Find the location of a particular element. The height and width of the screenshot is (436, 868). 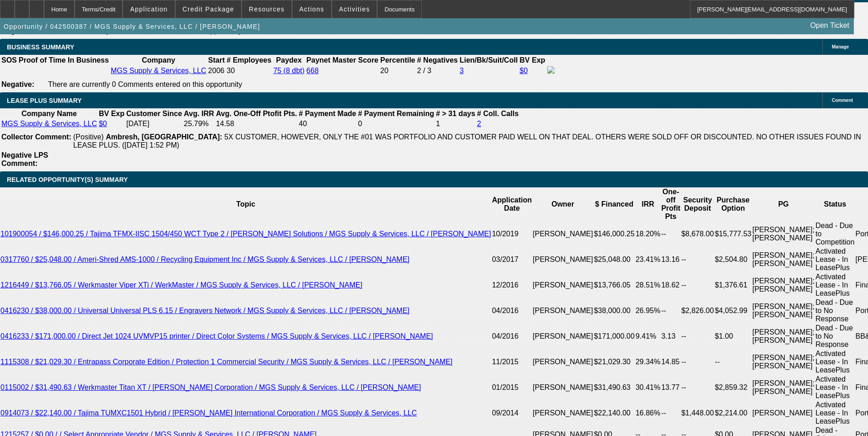

th: Proof of Time In Business is located at coordinates (64, 61).